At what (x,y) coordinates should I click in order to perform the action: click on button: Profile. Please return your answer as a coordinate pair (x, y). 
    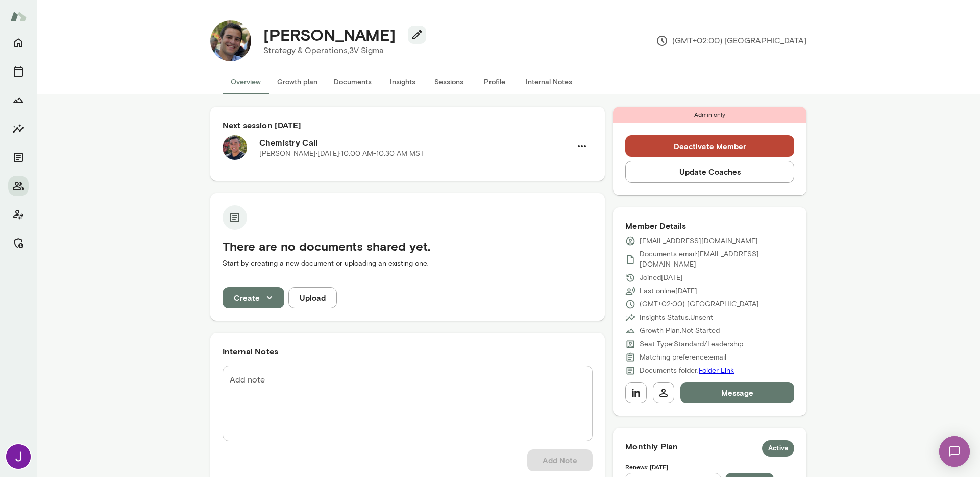
    Looking at the image, I should click on (495, 82).